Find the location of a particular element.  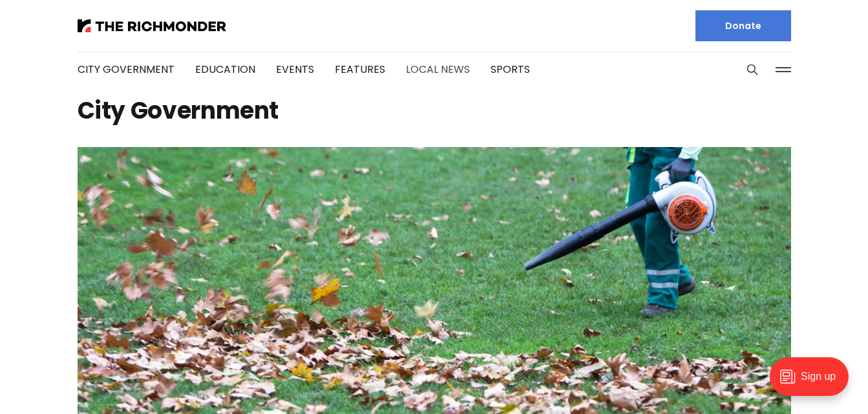

a: Education is located at coordinates (225, 69).